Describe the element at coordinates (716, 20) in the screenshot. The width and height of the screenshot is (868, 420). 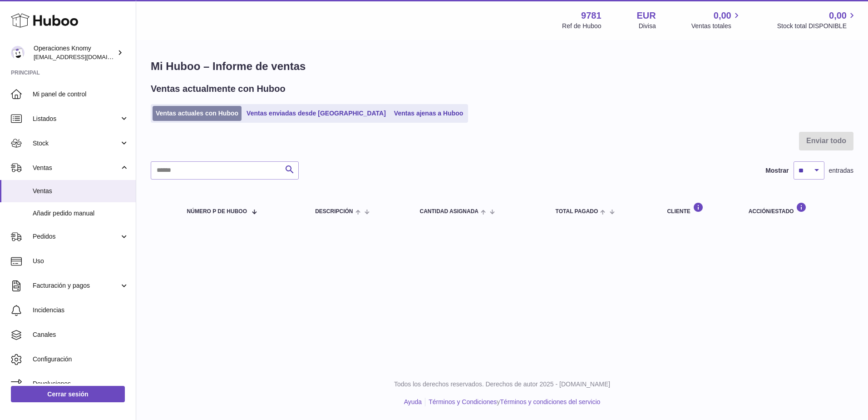
I see `a: 0,00 Ventas totales` at that location.